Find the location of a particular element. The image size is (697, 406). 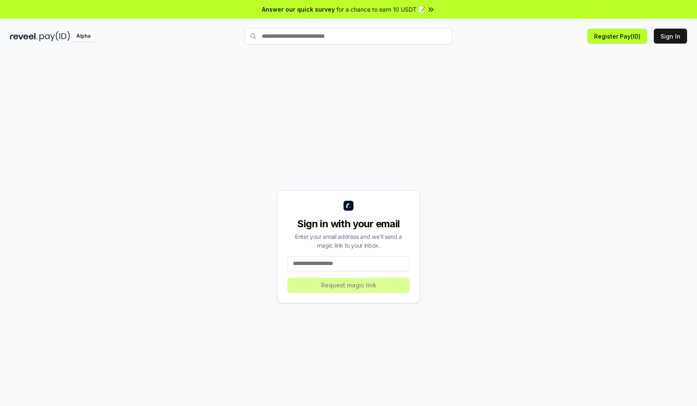

img: pay_id is located at coordinates (55, 36).